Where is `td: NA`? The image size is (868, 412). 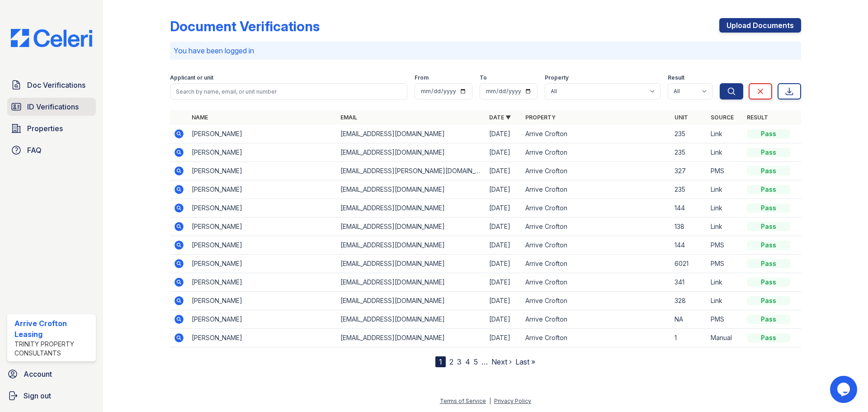 td: NA is located at coordinates (689, 319).